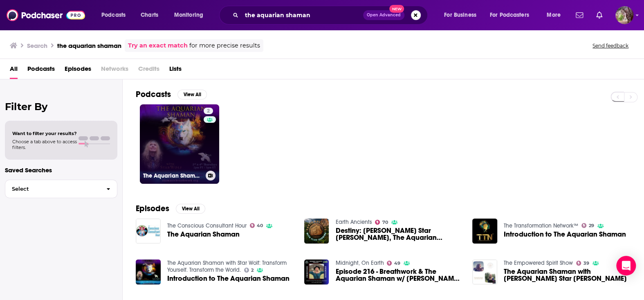 The height and width of the screenshot is (300, 644). What do you see at coordinates (460, 15) in the screenshot?
I see `span: For Business` at bounding box center [460, 15].